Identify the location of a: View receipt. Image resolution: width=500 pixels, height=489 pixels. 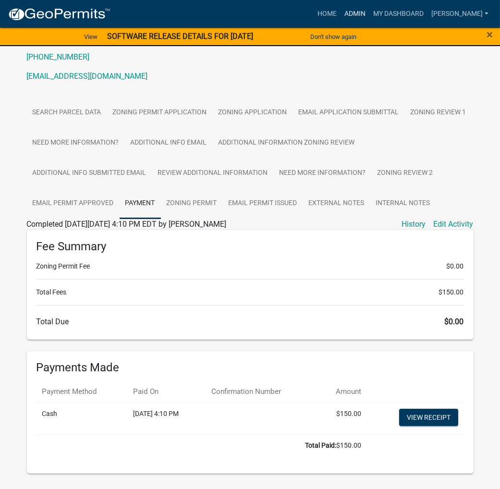
(429, 418).